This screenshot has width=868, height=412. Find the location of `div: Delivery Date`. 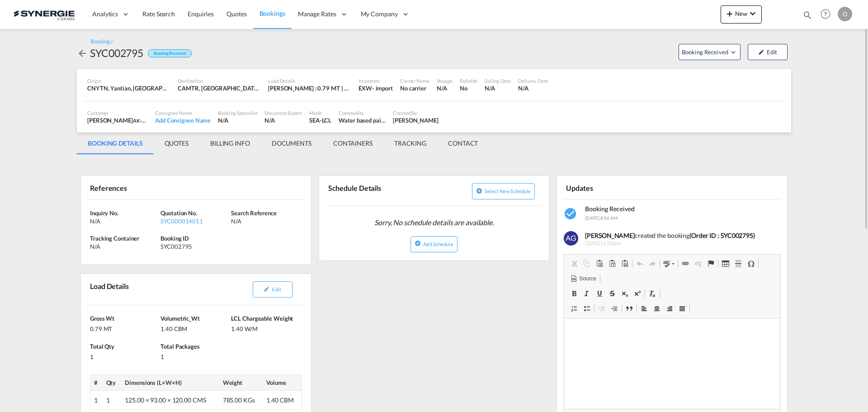

div: Delivery Date is located at coordinates (533, 80).